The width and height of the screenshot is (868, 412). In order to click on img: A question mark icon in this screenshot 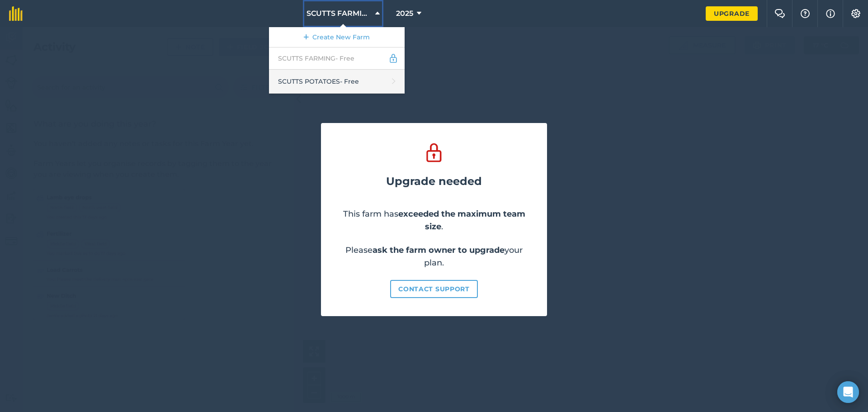, I will do `click(805, 14)`.